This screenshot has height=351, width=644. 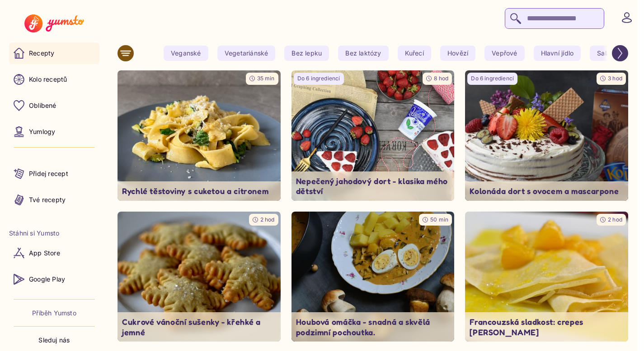 What do you see at coordinates (44, 253) in the screenshot?
I see `p: App Store` at bounding box center [44, 253].